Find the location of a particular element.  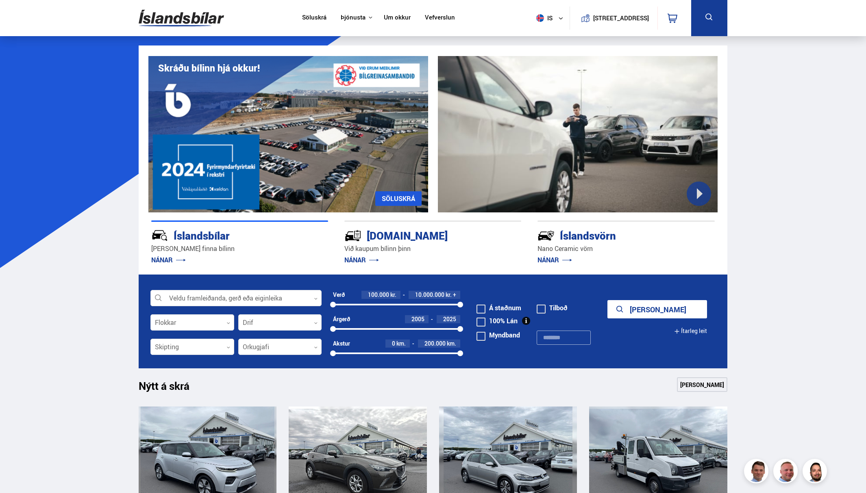

button: Þjónusta is located at coordinates (353, 17).